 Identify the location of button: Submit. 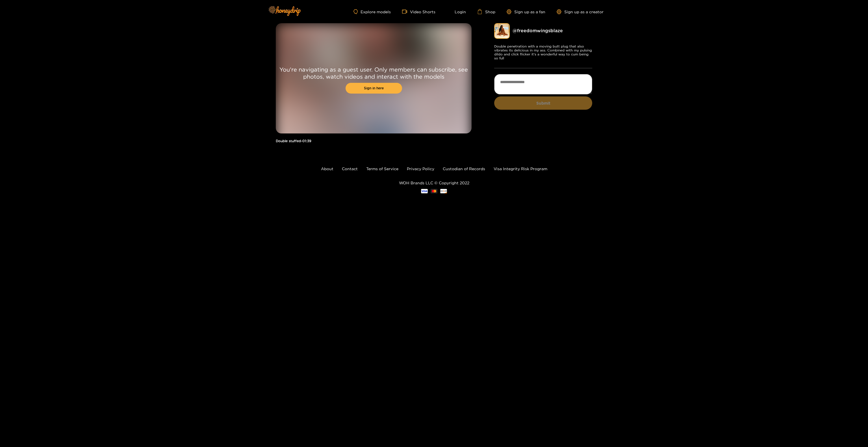
(543, 103).